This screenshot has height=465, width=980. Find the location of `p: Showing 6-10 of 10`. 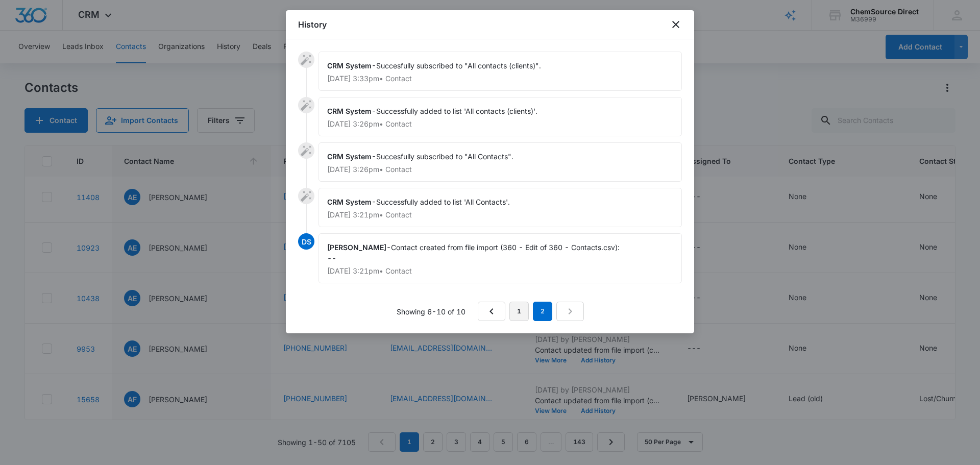

p: Showing 6-10 of 10 is located at coordinates (431, 311).